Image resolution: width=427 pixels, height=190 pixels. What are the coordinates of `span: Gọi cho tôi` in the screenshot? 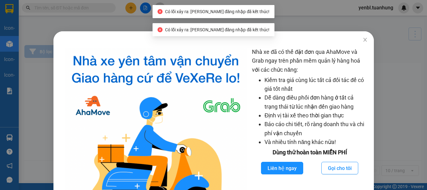 It's located at (340, 168).